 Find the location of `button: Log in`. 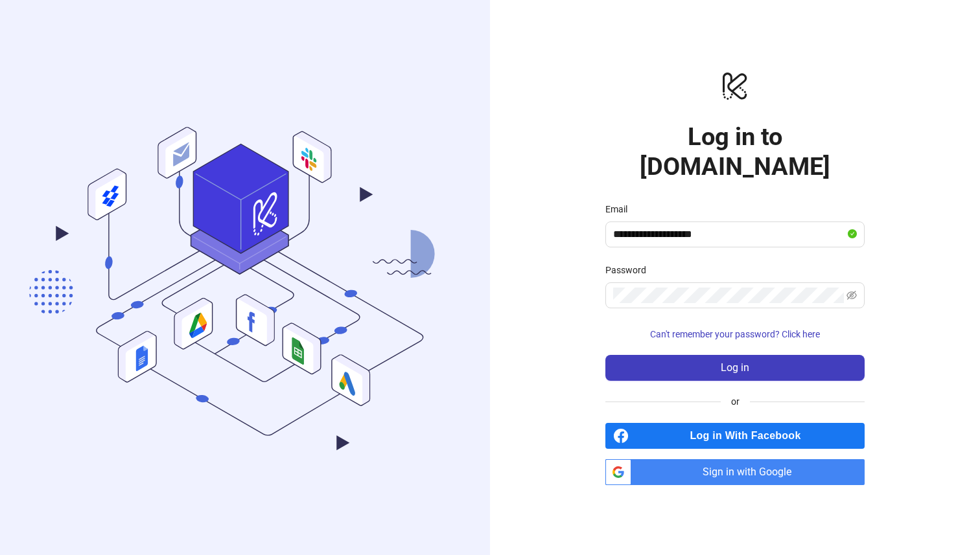

button: Log in is located at coordinates (735, 368).